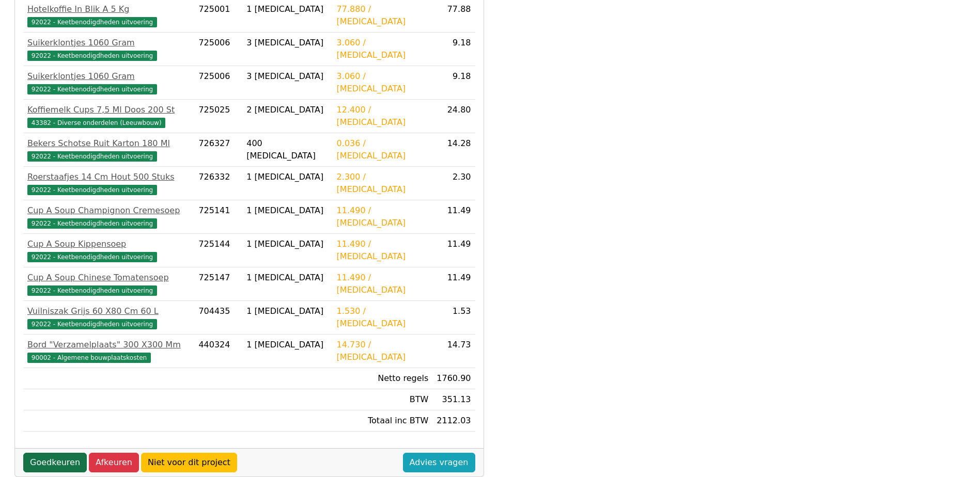 This screenshot has width=980, height=477. Describe the element at coordinates (454, 421) in the screenshot. I see `td: 2112.03` at that location.